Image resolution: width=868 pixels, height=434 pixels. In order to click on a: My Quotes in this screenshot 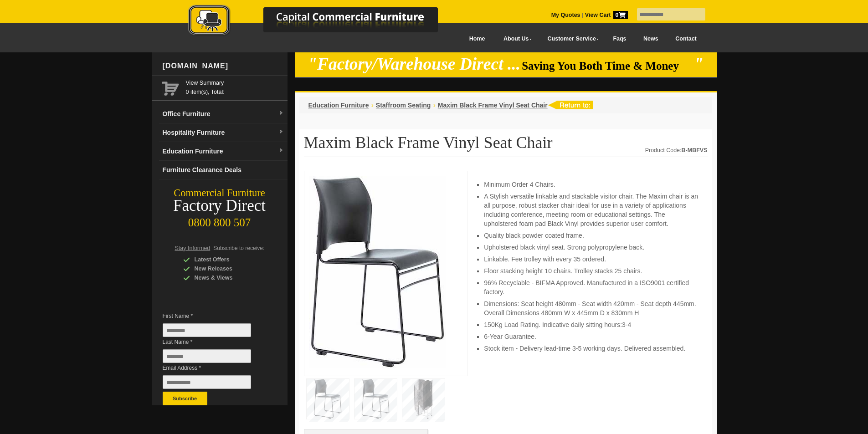, I will do `click(566, 15)`.